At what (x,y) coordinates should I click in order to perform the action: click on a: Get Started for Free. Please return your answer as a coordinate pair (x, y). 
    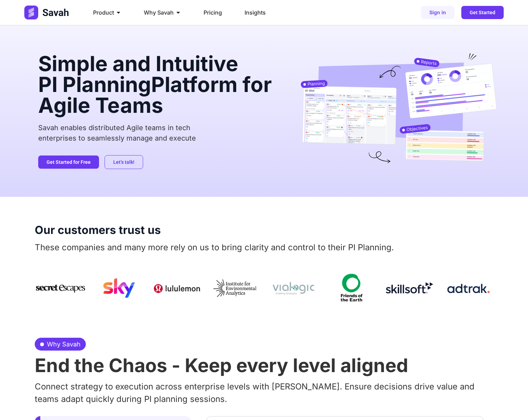
    Looking at the image, I should click on (68, 162).